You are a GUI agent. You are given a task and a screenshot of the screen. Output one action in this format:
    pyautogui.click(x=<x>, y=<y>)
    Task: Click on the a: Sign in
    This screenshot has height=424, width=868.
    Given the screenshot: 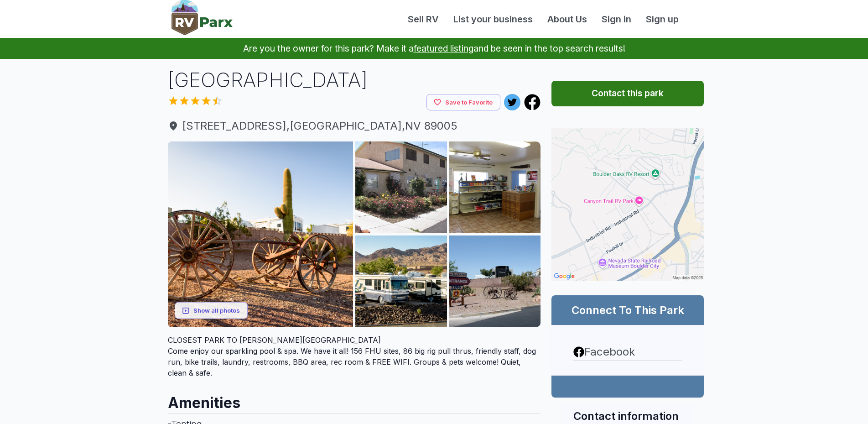 What is the action you would take?
    pyautogui.click(x=616, y=19)
    